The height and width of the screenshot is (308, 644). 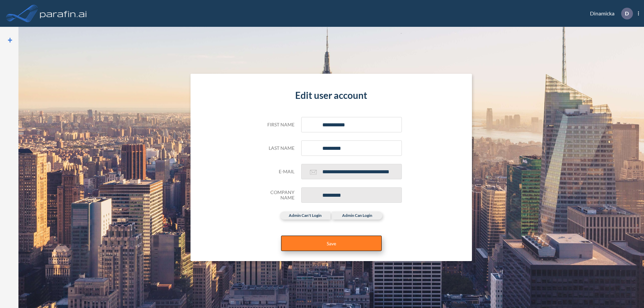 What do you see at coordinates (277, 195) in the screenshot?
I see `h5: Company Name` at bounding box center [277, 195].